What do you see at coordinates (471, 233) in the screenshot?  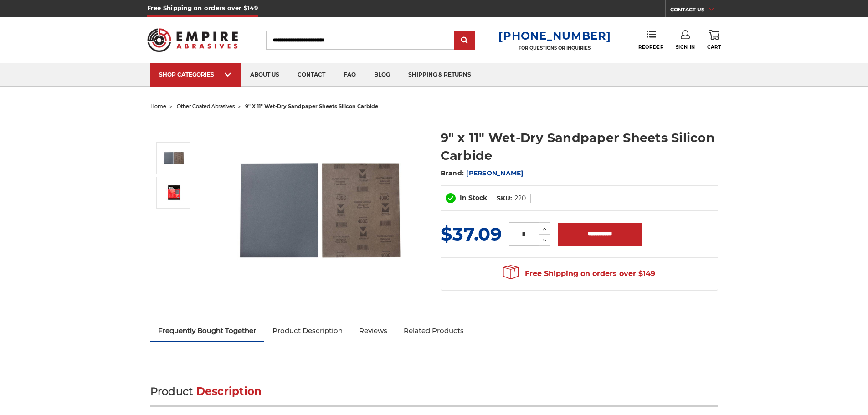 I see `span: $37.09` at bounding box center [471, 233].